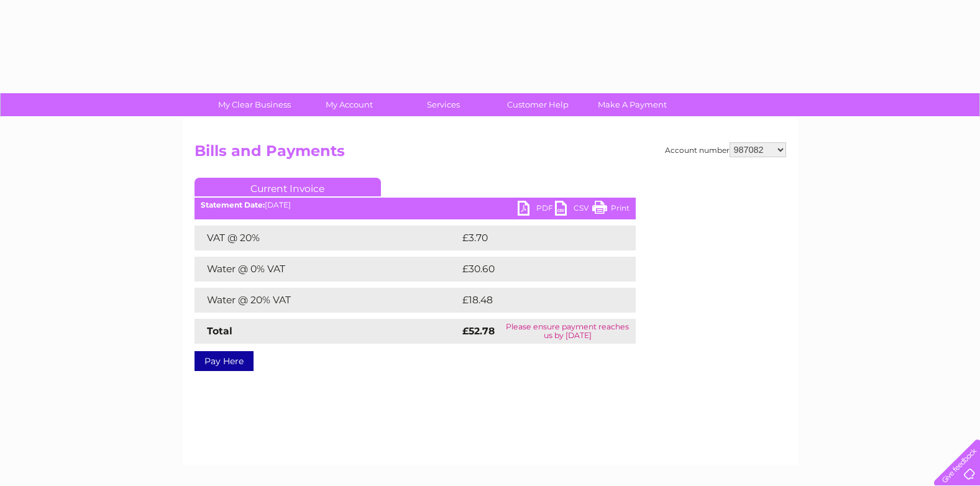 This screenshot has width=980, height=486. Describe the element at coordinates (532, 238) in the screenshot. I see `td: £3.70` at that location.